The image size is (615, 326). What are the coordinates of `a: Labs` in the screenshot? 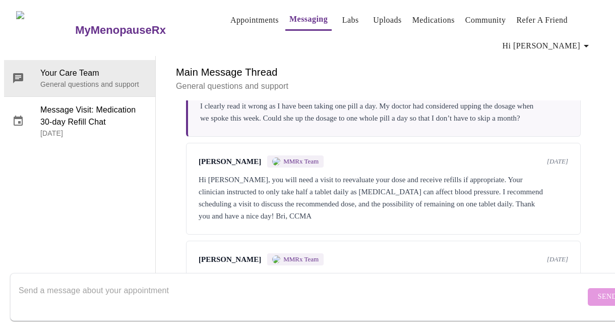 It's located at (350, 20).